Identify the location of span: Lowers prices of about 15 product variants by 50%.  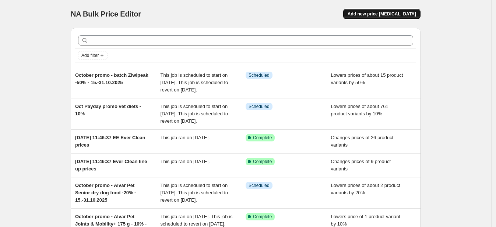
(367, 79).